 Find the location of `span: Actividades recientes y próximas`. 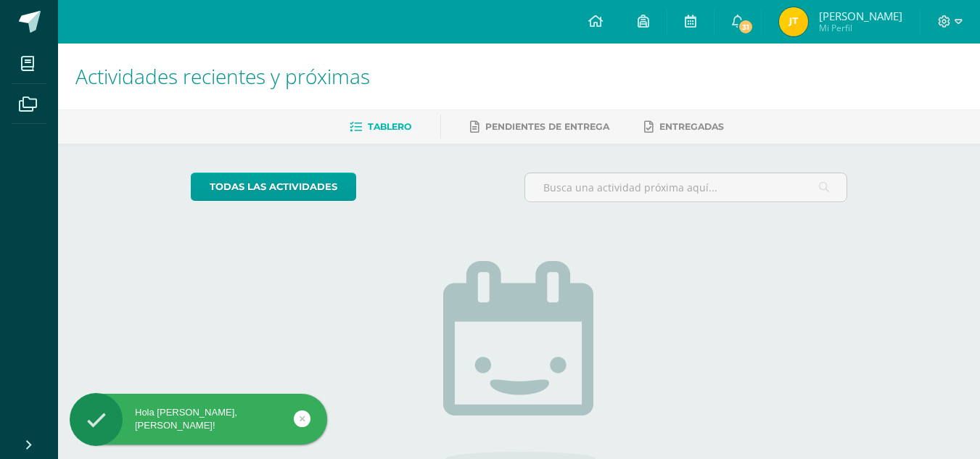

span: Actividades recientes y próximas is located at coordinates (223, 76).